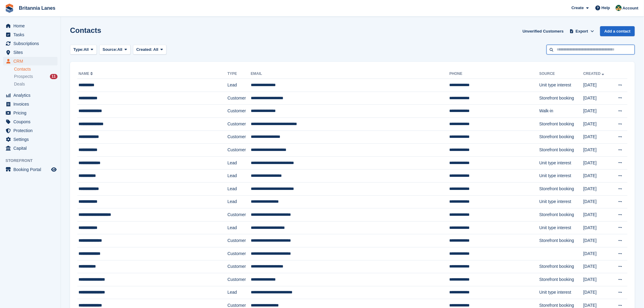  Describe the element at coordinates (32, 170) in the screenshot. I see `span: Booking Portal` at that location.